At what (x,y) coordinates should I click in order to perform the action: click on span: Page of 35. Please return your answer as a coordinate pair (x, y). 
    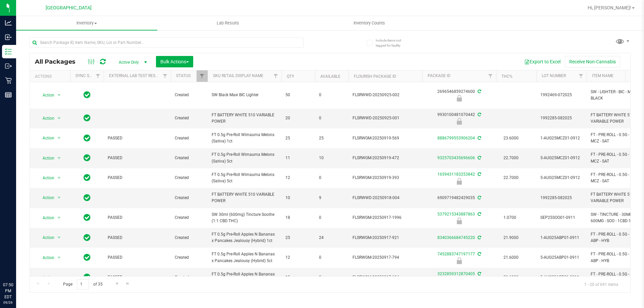
    Looking at the image, I should click on (83, 284).